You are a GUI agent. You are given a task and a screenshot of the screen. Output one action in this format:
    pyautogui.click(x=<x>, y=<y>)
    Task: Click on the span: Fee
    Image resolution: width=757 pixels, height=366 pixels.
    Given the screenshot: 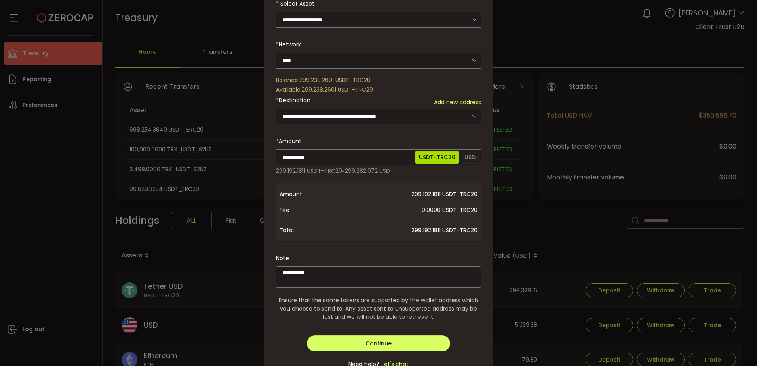 What is the action you would take?
    pyautogui.click(x=311, y=210)
    